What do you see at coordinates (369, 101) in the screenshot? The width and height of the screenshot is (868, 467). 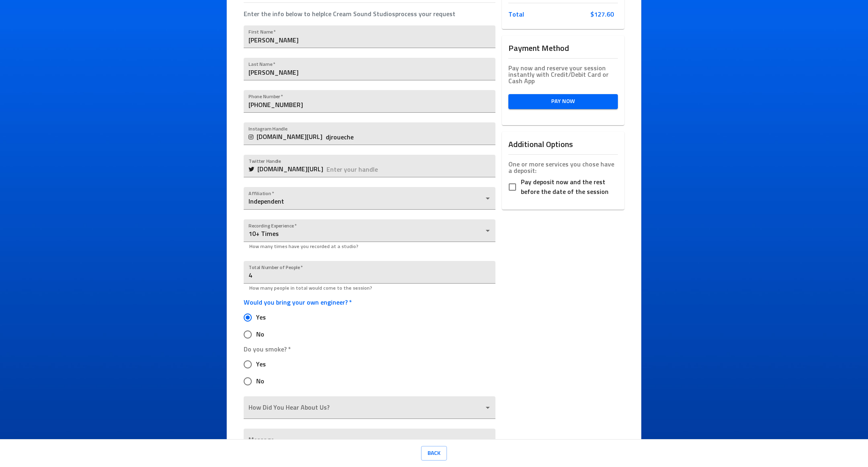 I see `input: Enter your phone number` at bounding box center [369, 101].